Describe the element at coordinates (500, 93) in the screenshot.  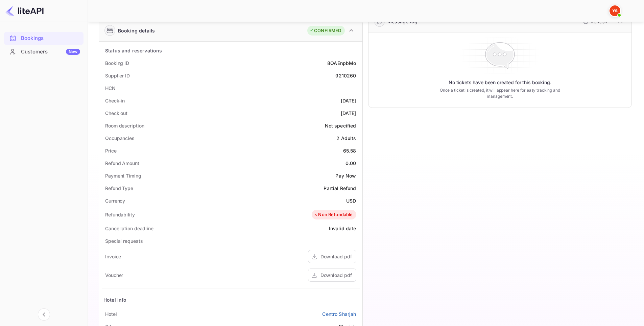
I see `p: Once a ticket is created, it will appear here for easy tracking and management.` at that location.